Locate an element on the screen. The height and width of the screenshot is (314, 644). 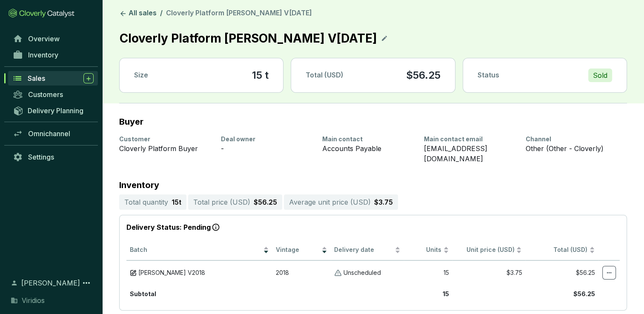
a: Customers is located at coordinates (53, 95).